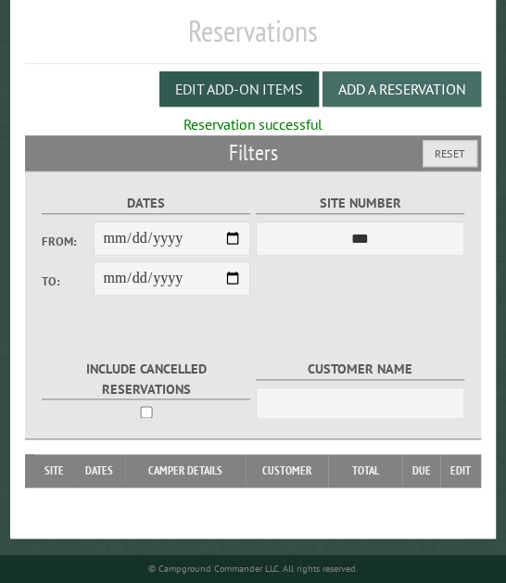  Describe the element at coordinates (54, 471) in the screenshot. I see `th: Site` at that location.